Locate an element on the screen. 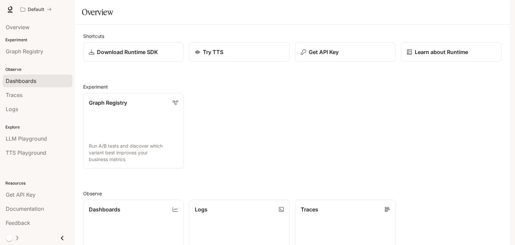  a: Download Runtime SDK is located at coordinates (133, 52).